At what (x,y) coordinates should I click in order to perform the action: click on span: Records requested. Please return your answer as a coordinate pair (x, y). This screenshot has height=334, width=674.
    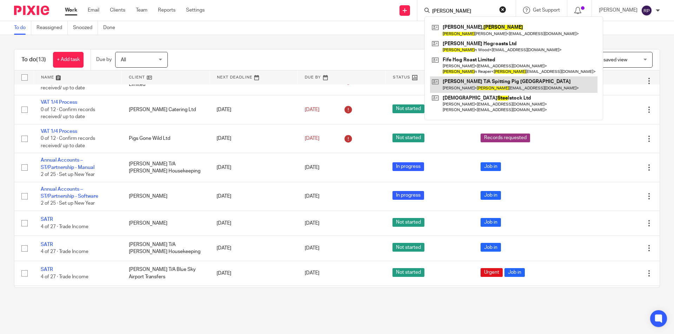
    Looking at the image, I should click on (505, 138).